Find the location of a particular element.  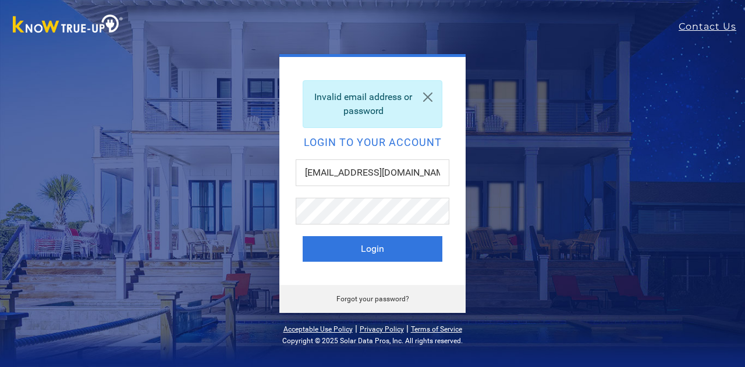

a: Contact Us is located at coordinates (712, 27).